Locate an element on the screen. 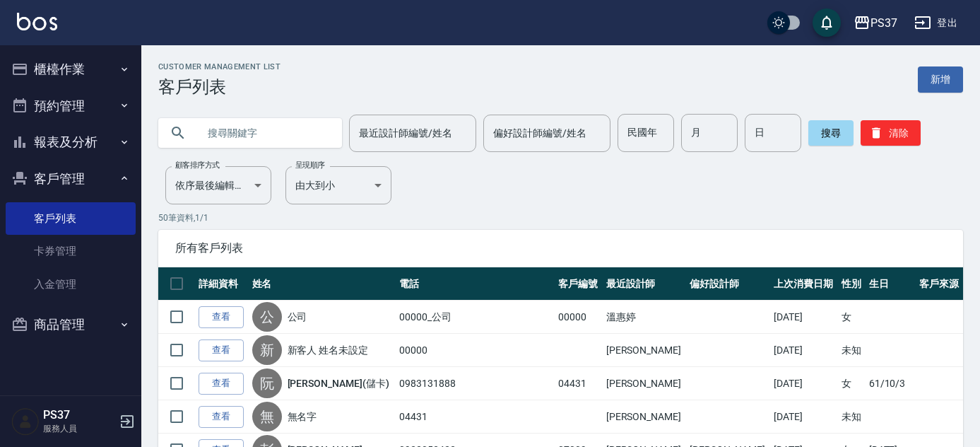  img: Logo is located at coordinates (37, 21).